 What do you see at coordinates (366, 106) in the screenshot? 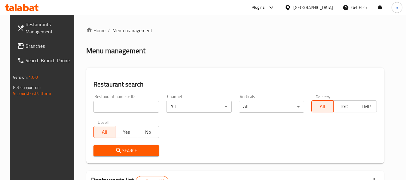
I see `button: TMP` at bounding box center [366, 106].